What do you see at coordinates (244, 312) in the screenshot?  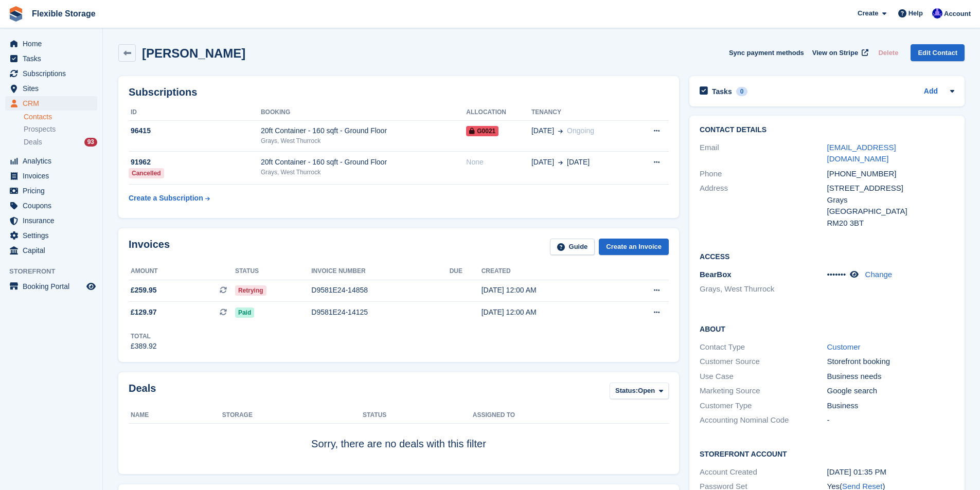 I see `span: Paid` at bounding box center [244, 312].